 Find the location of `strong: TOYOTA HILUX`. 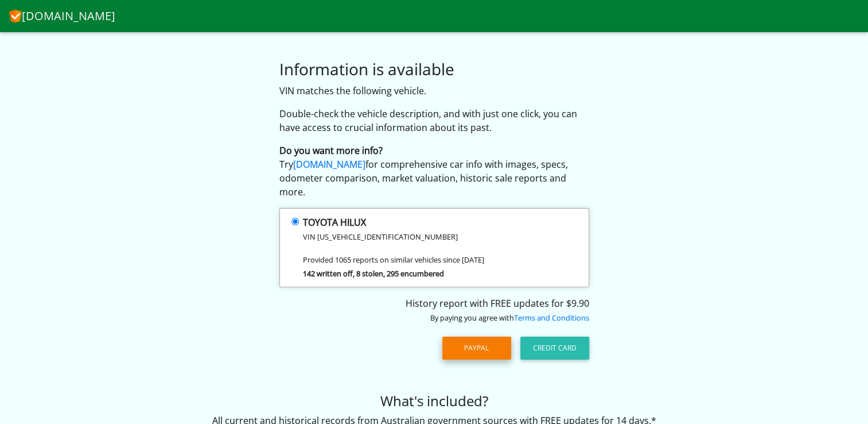

strong: TOYOTA HILUX is located at coordinates (334, 222).